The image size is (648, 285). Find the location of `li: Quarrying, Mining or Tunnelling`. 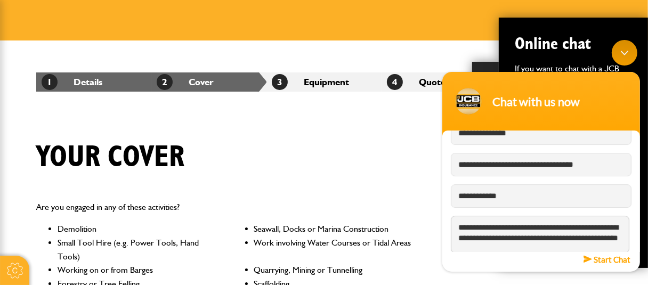

li: Quarrying, Mining or Tunnelling is located at coordinates (335, 270).